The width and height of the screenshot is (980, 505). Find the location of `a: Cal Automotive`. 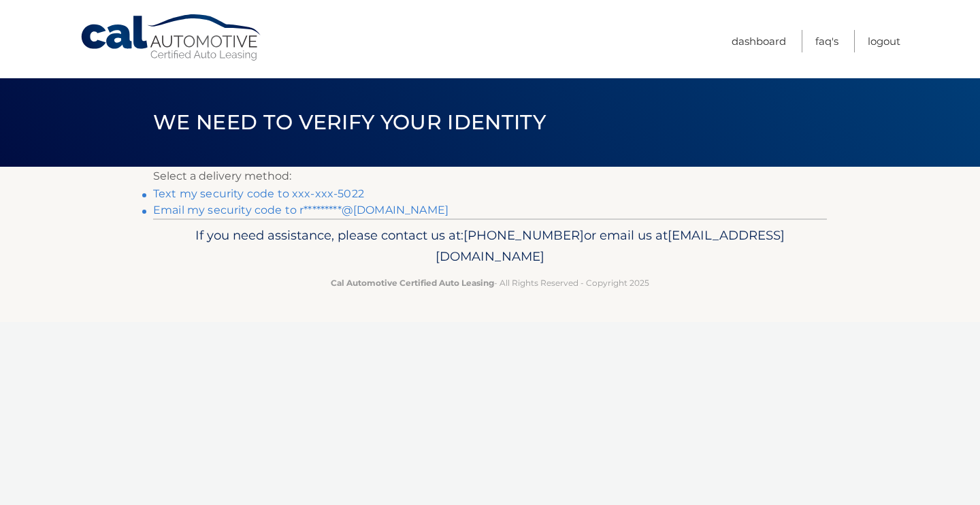

a: Cal Automotive is located at coordinates (172, 37).